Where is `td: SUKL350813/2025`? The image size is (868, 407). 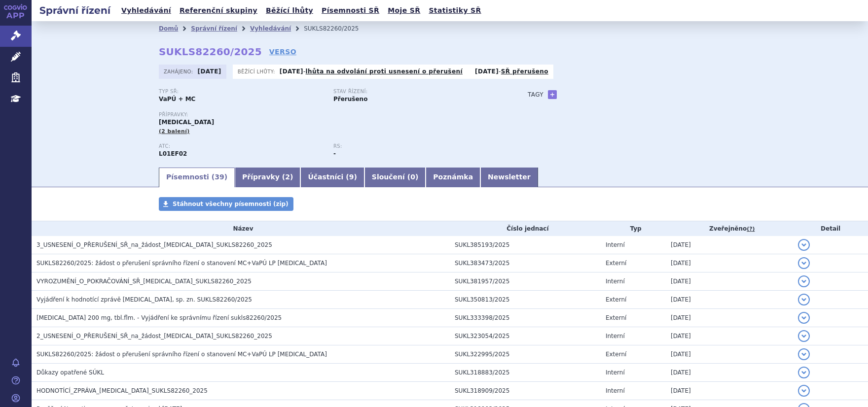
td: SUKL350813/2025 is located at coordinates (525, 300).